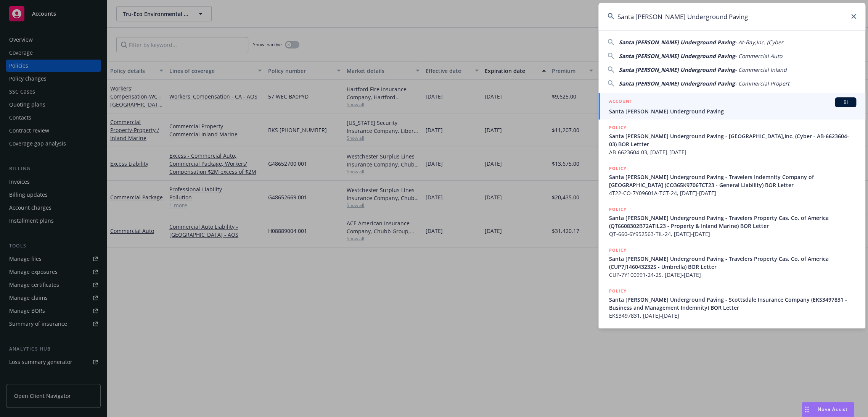  Describe the element at coordinates (761, 69) in the screenshot. I see `span: - Commercial Inland` at that location.